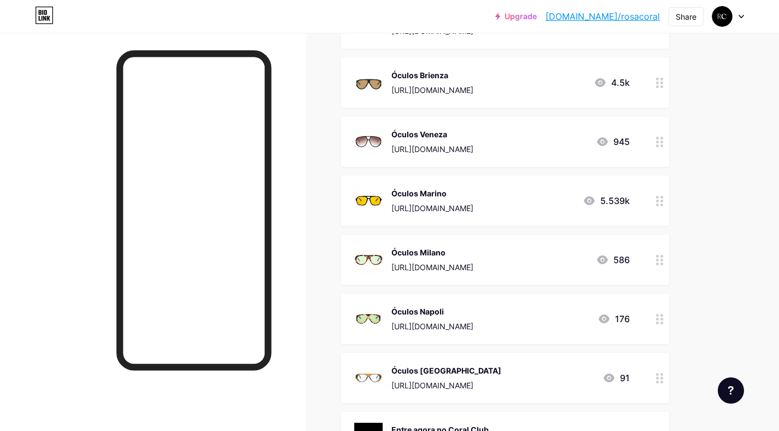 The image size is (779, 431). Describe the element at coordinates (432, 311) in the screenshot. I see `div: Óculos Napoli` at that location.